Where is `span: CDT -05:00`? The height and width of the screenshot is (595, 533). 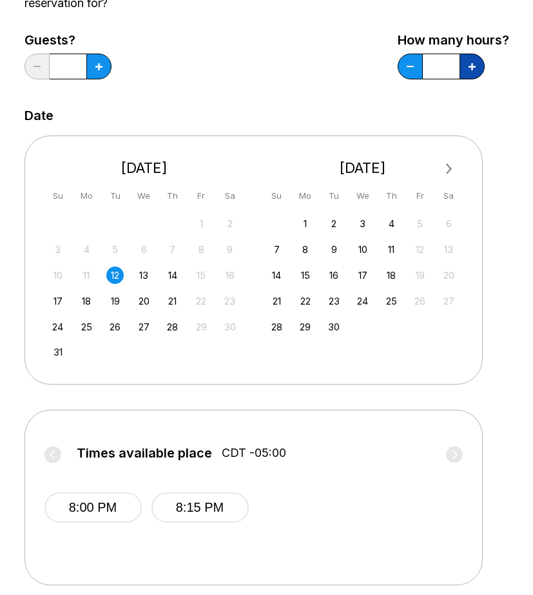
span: CDT -05:00 is located at coordinates (254, 453).